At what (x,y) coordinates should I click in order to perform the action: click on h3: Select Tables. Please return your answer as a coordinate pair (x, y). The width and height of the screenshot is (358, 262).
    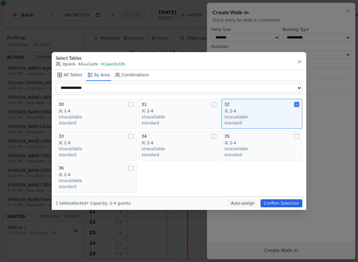
    Looking at the image, I should click on (90, 58).